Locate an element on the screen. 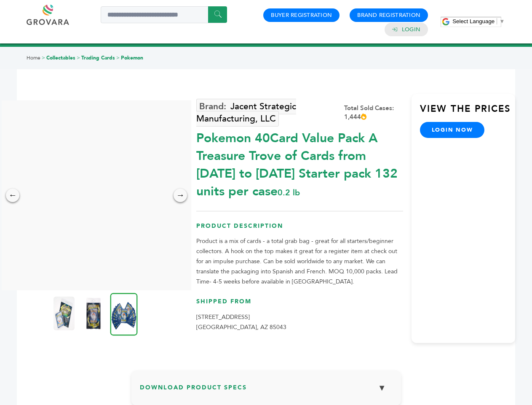 This screenshot has width=532, height=405. h3: Shipped From is located at coordinates (300, 304).